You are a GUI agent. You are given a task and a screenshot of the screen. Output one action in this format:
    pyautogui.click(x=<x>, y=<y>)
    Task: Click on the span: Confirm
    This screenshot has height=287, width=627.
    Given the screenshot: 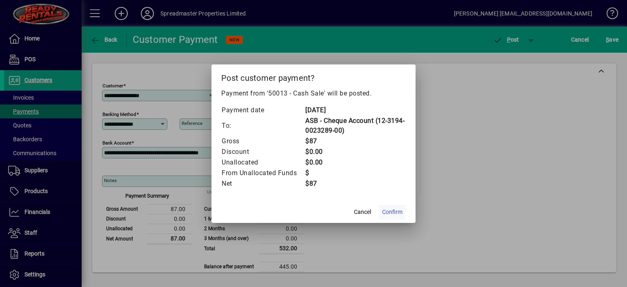 What is the action you would take?
    pyautogui.click(x=393, y=212)
    